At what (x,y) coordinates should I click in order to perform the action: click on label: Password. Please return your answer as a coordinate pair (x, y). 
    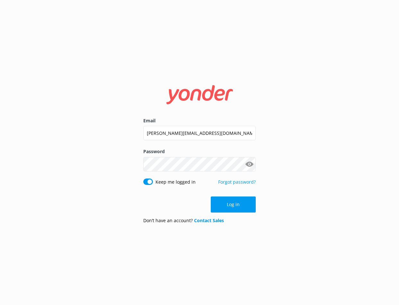
    Looking at the image, I should click on (200, 152).